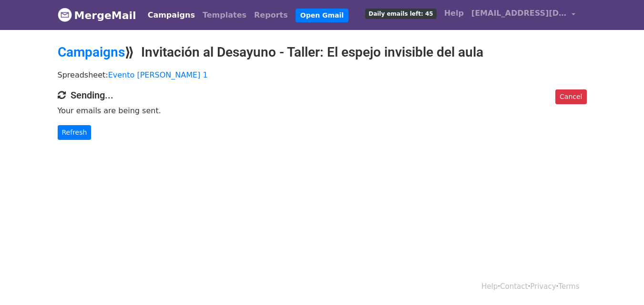 This screenshot has width=644, height=305. Describe the element at coordinates (570, 97) in the screenshot. I see `a: Cancel` at that location.